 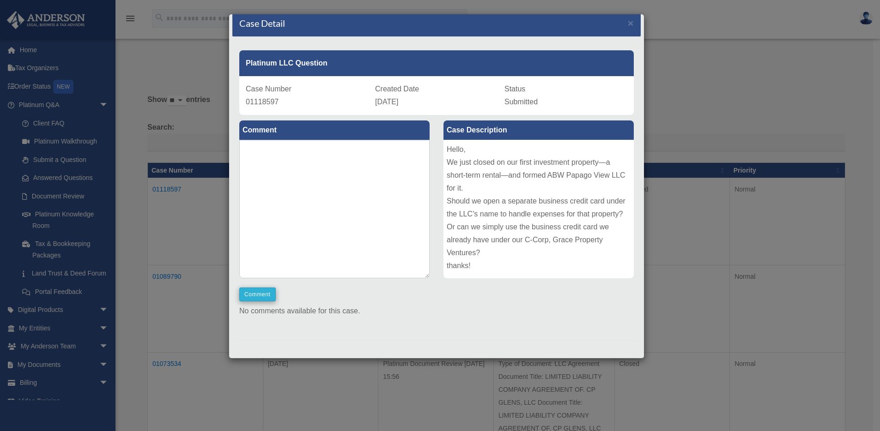 What do you see at coordinates (436, 63) in the screenshot?
I see `div: Platinum LLC Question` at bounding box center [436, 63].